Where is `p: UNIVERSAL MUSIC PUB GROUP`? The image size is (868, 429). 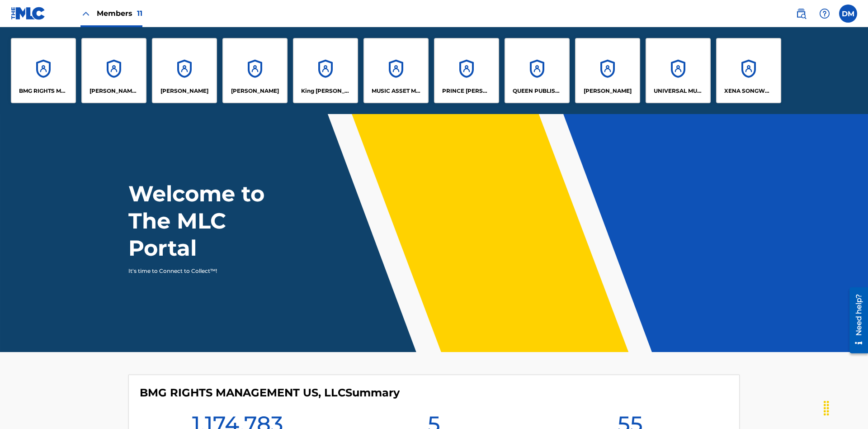 p: UNIVERSAL MUSIC PUB GROUP is located at coordinates (678, 91).